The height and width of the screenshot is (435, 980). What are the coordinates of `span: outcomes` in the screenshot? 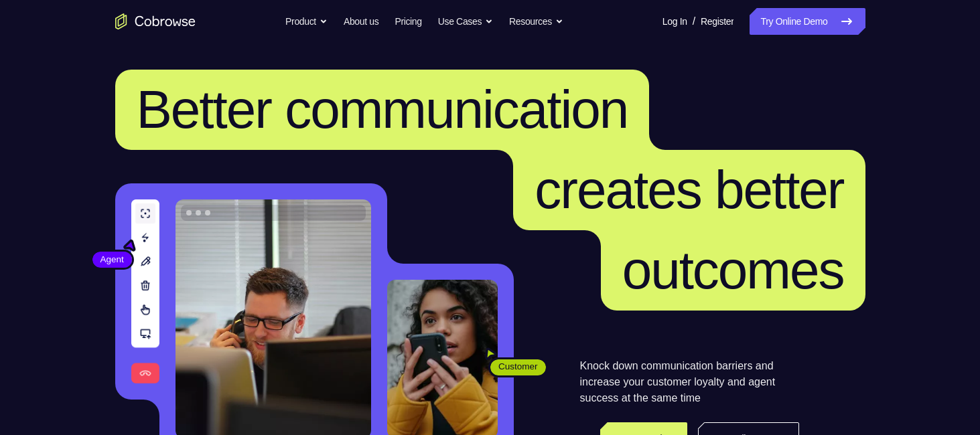 It's located at (732, 270).